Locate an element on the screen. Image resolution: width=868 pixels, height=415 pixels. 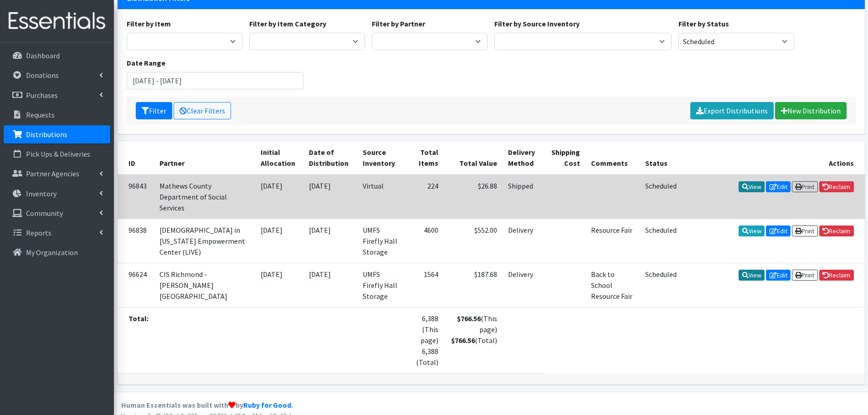
td: 96843 is located at coordinates (135, 197).